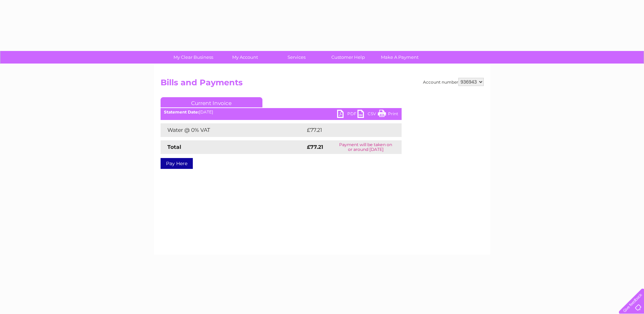 This screenshot has width=644, height=314. Describe the element at coordinates (177, 164) in the screenshot. I see `a: Pay Here` at that location.